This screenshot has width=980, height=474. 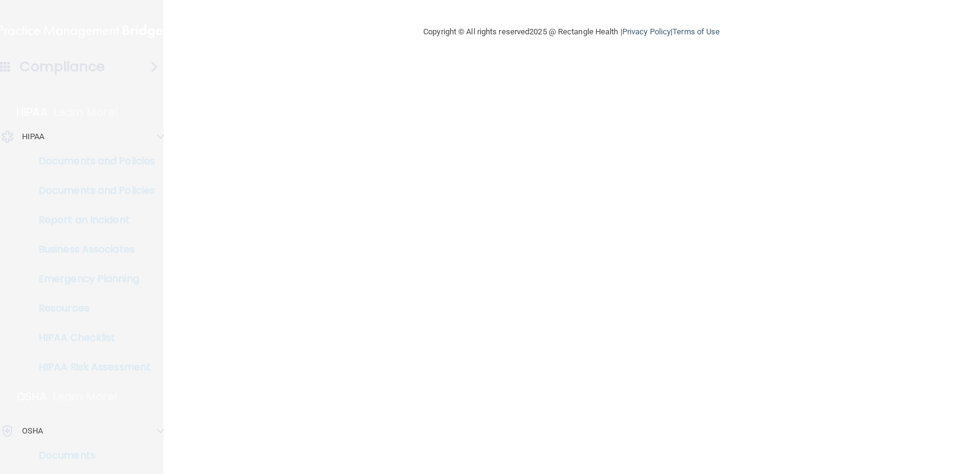 I want to click on p: Resources, so click(x=92, y=308).